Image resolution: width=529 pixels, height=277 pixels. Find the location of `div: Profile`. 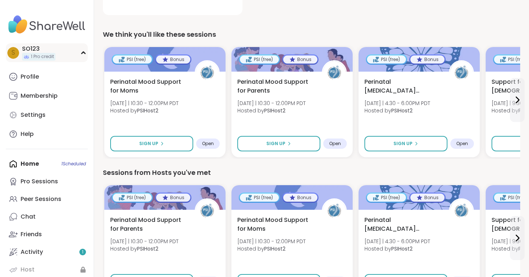

div: Profile is located at coordinates (30, 77).